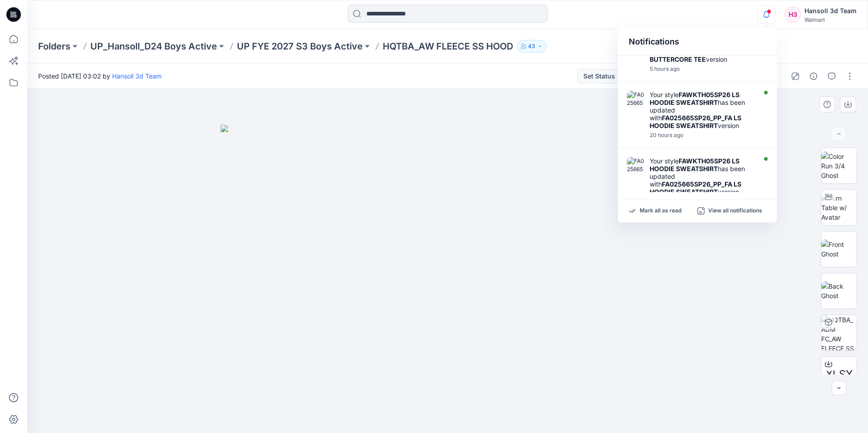 The image size is (868, 433). What do you see at coordinates (839, 333) in the screenshot?
I see `img: HQTBA_ADM FC_AW FLEECE SS HOOD June Bug Green` at bounding box center [839, 333].